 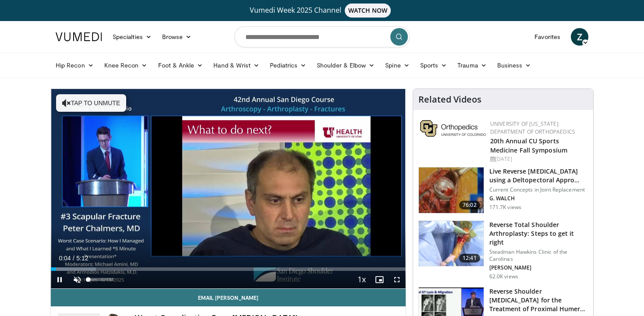 I want to click on button: Fullscreen, so click(x=397, y=279).